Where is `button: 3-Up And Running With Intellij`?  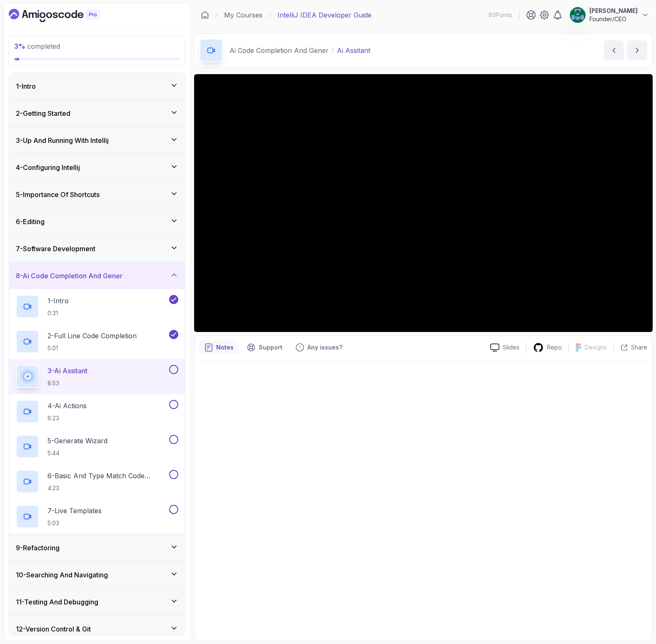
button: 3-Up And Running With Intellij is located at coordinates (97, 141).